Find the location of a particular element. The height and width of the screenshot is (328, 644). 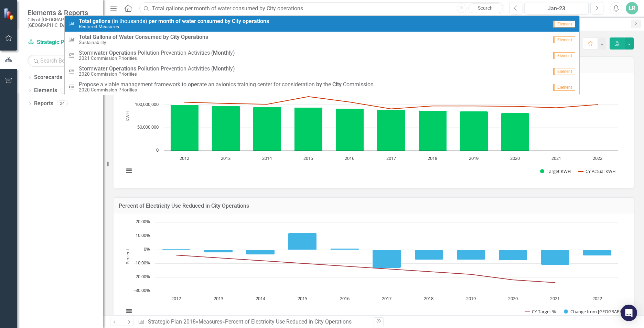

a: Stormwater Operations Pollution Prevention Activities (Monthly)2020 Commission PrioritiesElement is located at coordinates (322, 71).